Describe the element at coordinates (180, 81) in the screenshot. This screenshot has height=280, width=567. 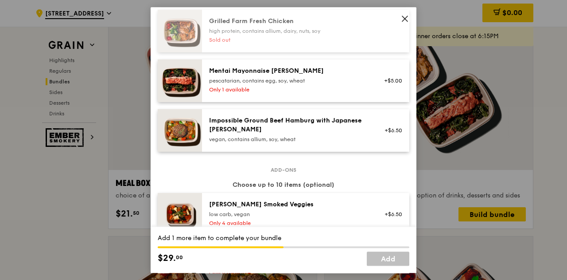
I see `img: daily_normal_Mentai-Mayonnaise-Aburi-Salmon-HORZ.jpg` at that location.